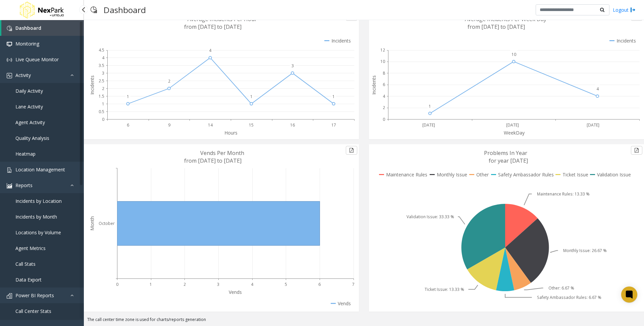 The width and height of the screenshot is (644, 326). Describe the element at coordinates (334, 125) in the screenshot. I see `text: 17` at that location.